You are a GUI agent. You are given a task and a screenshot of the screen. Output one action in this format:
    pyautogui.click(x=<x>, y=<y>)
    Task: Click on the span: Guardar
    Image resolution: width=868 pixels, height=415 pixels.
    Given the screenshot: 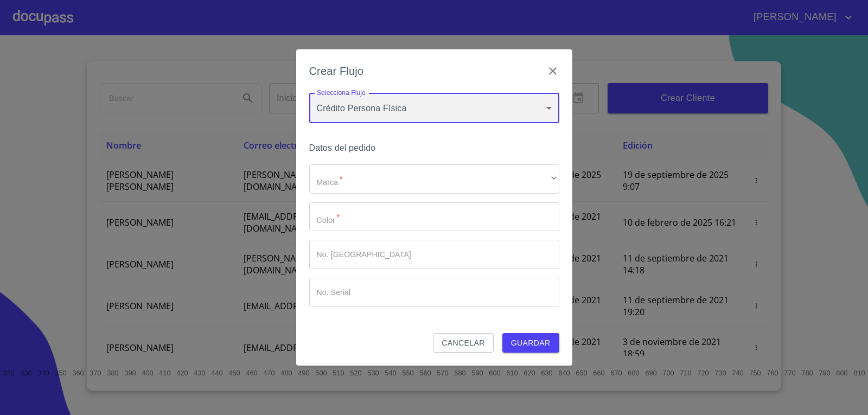 What is the action you would take?
    pyautogui.click(x=531, y=343)
    